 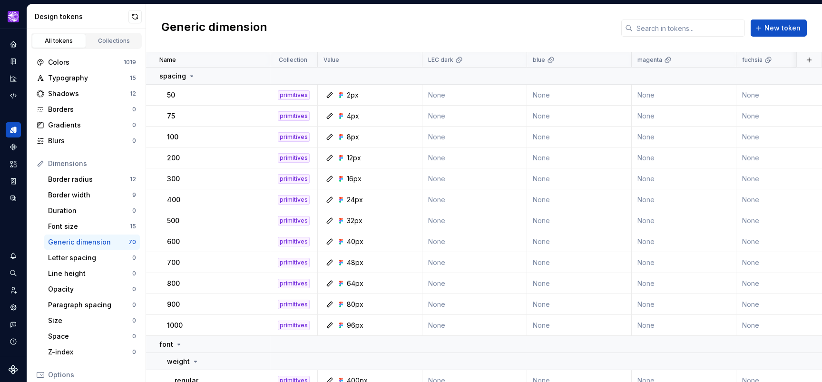 What do you see at coordinates (92, 289) in the screenshot?
I see `a: Opacity0` at bounding box center [92, 289].